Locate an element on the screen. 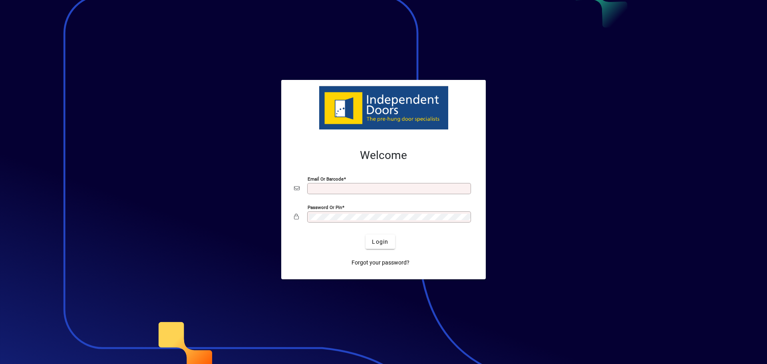 Image resolution: width=767 pixels, height=364 pixels. mat-label: Email or Barcode is located at coordinates (326, 179).